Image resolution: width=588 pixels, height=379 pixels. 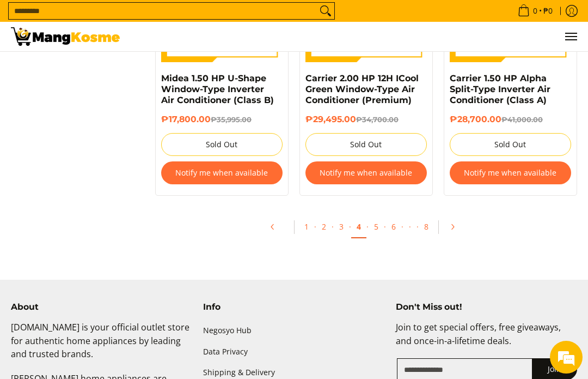 I want to click on a: Negosyo Hub, so click(x=294, y=331).